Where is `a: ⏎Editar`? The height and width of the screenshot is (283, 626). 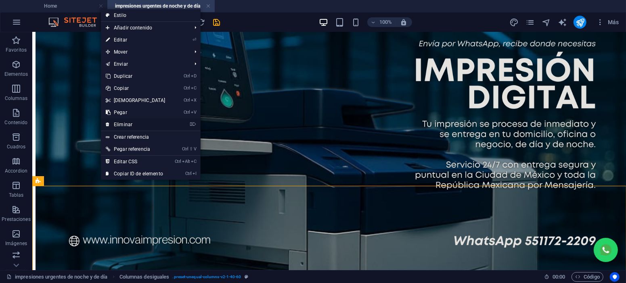 a: ⏎Editar is located at coordinates (136, 40).